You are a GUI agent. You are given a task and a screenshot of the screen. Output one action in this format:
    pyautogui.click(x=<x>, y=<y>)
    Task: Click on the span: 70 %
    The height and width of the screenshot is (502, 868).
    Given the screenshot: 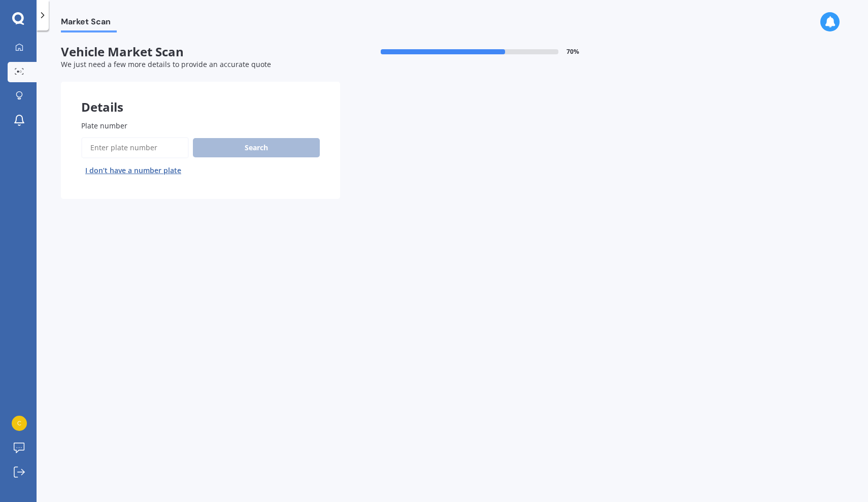 What is the action you would take?
    pyautogui.click(x=573, y=52)
    